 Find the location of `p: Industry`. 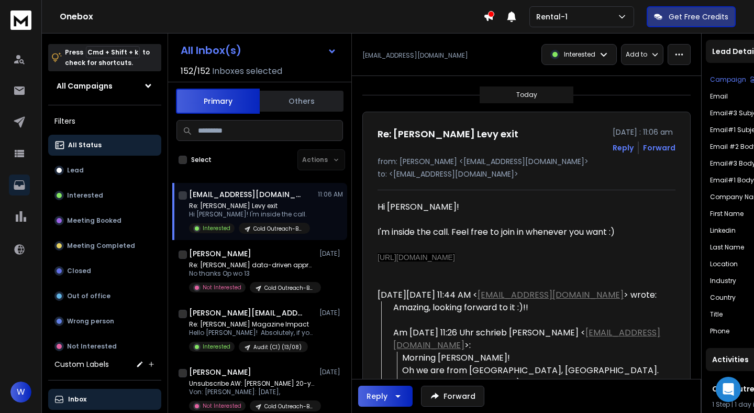

p: Industry is located at coordinates (723, 281).